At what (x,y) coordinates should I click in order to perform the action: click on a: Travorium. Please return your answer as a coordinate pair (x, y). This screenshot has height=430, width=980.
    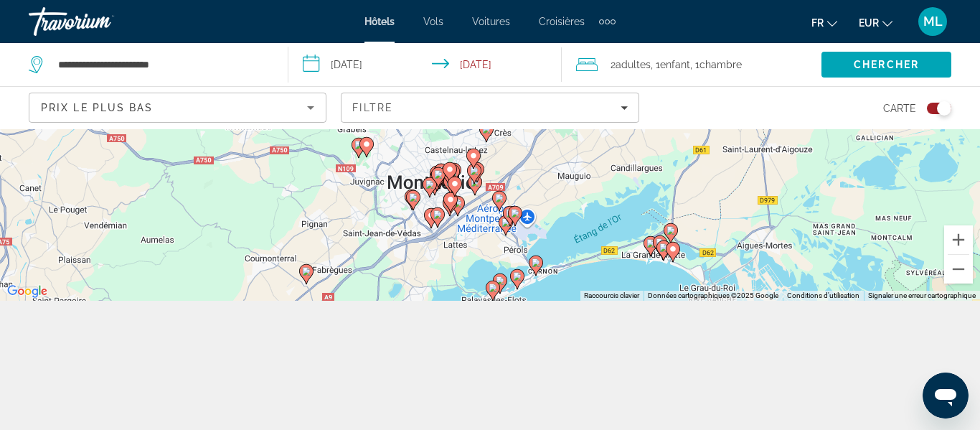
    Looking at the image, I should click on (101, 22).